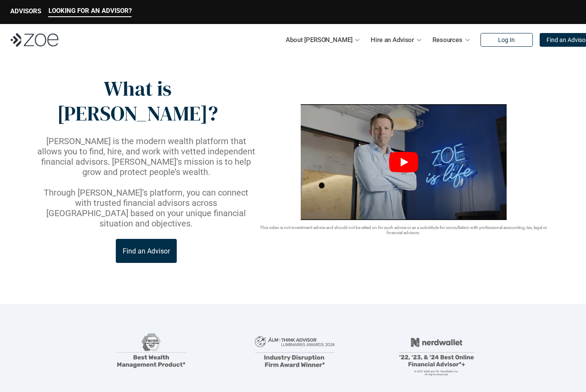 This screenshot has width=586, height=392. Describe the element at coordinates (392, 40) in the screenshot. I see `p: Hire an Advisor` at that location.